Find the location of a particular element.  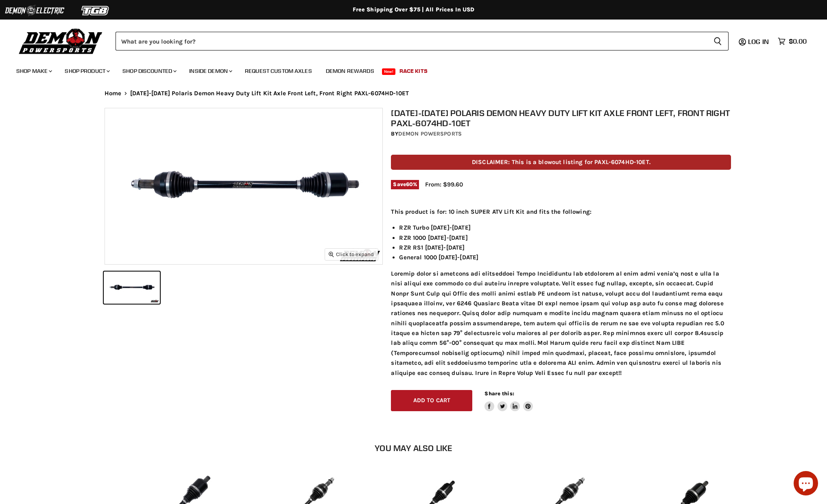

div: by is located at coordinates (561, 134).